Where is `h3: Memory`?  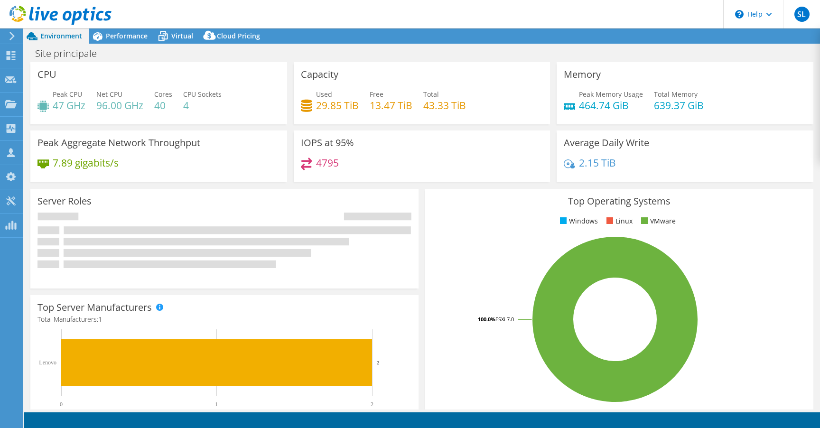 h3: Memory is located at coordinates (583, 75).